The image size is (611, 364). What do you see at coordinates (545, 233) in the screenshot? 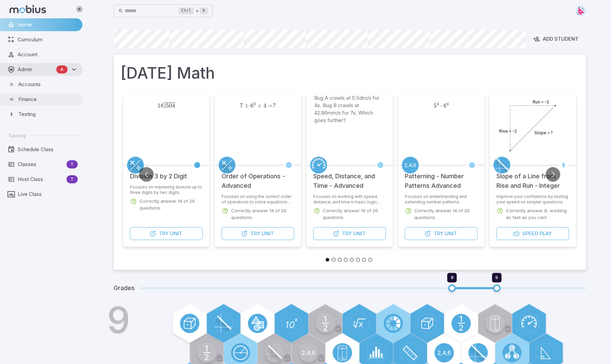
I see `span: Play` at bounding box center [545, 233].